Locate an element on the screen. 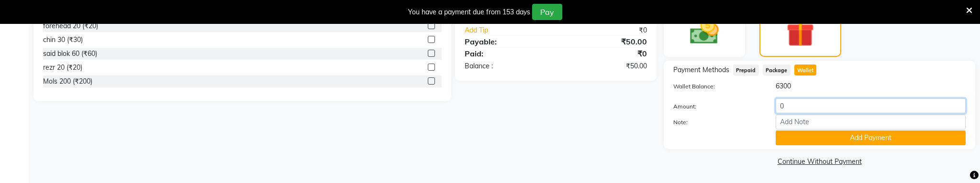 This screenshot has height=183, width=980. span: Package is located at coordinates (777, 70).